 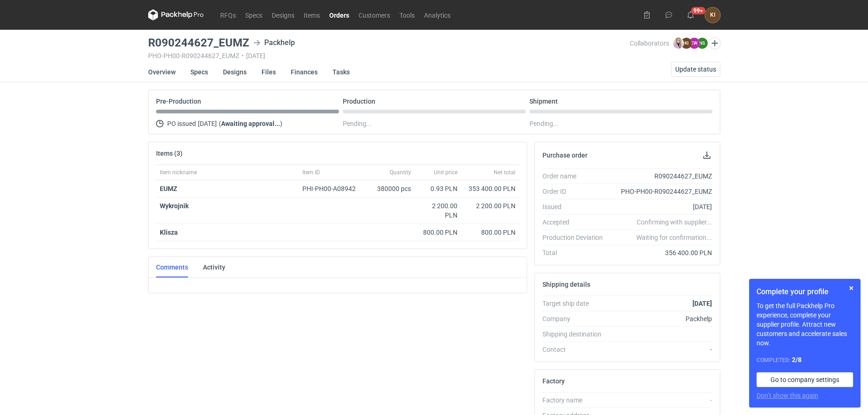 What do you see at coordinates (169, 189) in the screenshot?
I see `strong: EUMZ` at bounding box center [169, 189].